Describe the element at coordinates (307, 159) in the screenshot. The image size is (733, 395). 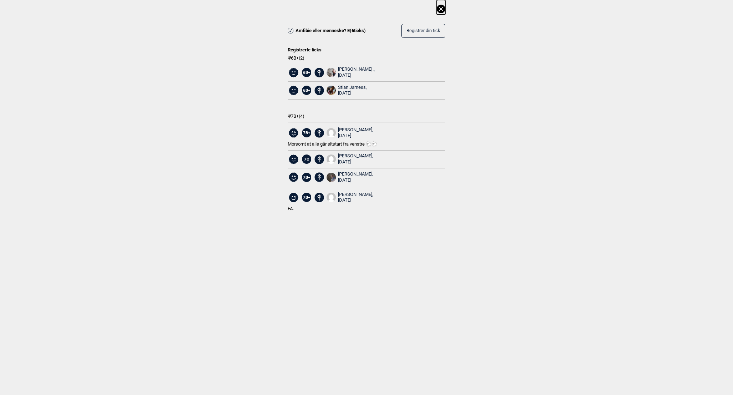
I see `span: 7C` at that location.